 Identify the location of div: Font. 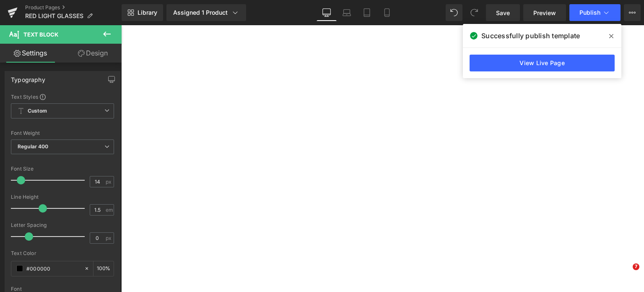
(62, 289).